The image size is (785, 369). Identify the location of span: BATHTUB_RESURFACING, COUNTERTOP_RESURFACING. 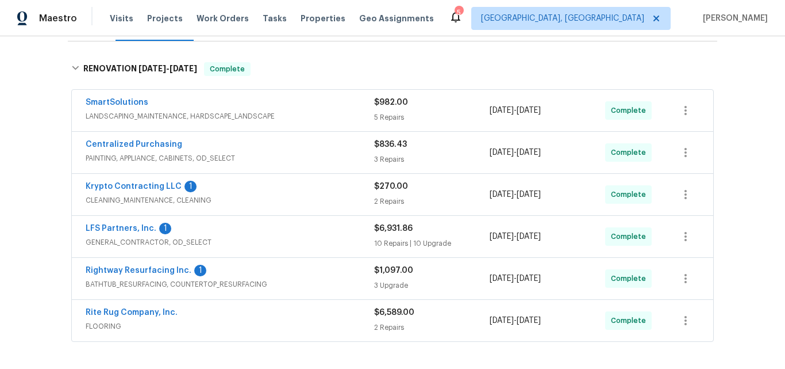
(230, 284).